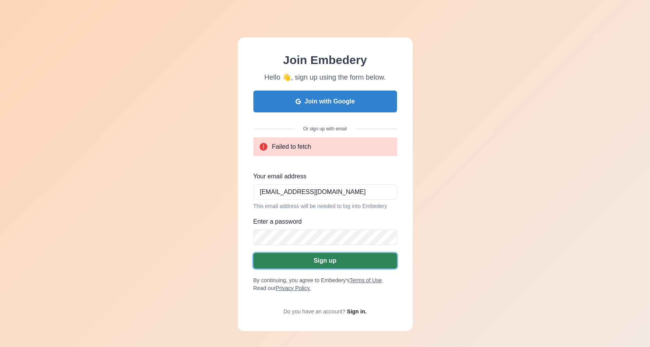  What do you see at coordinates (325, 147) in the screenshot?
I see `div: Failed to fetch` at bounding box center [325, 147].